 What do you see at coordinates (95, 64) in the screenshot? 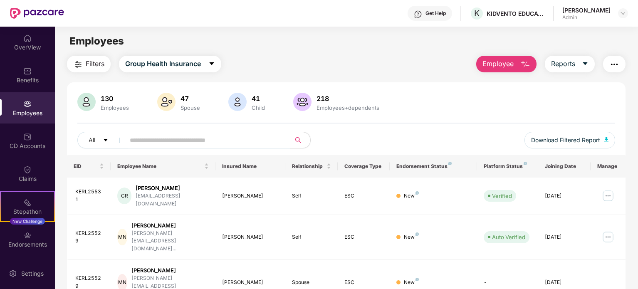
I see `span: Filters` at bounding box center [95, 64].